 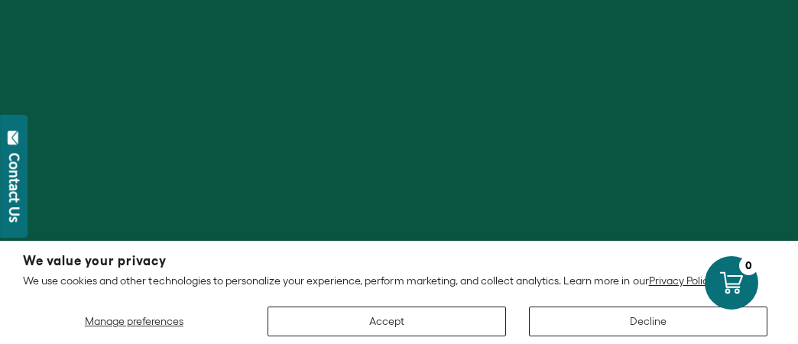 I want to click on p: We use cookies and other technologies to personalize your experience, perform marketing, and coll..., so click(x=399, y=280).